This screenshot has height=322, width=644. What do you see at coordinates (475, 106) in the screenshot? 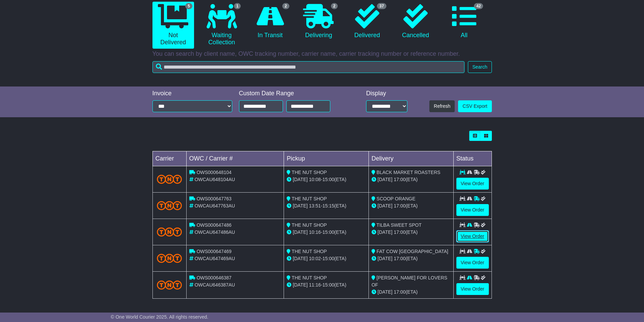
I see `a: CSV Export` at bounding box center [475, 106].